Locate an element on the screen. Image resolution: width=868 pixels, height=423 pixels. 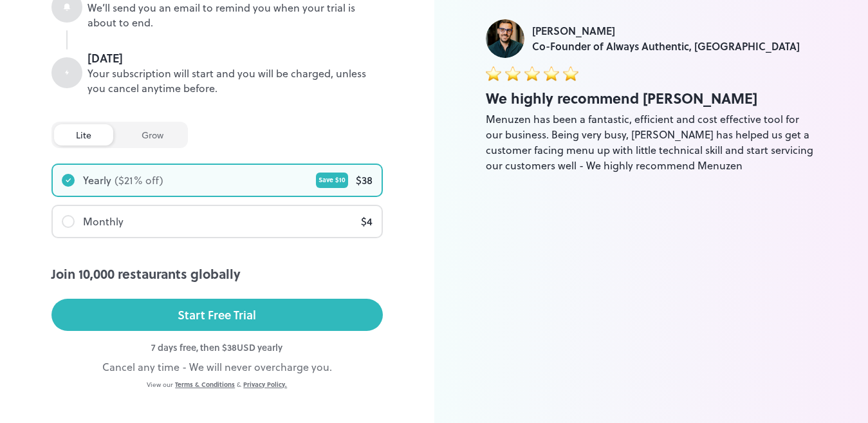
a: Privacy Policy. is located at coordinates (266, 384).